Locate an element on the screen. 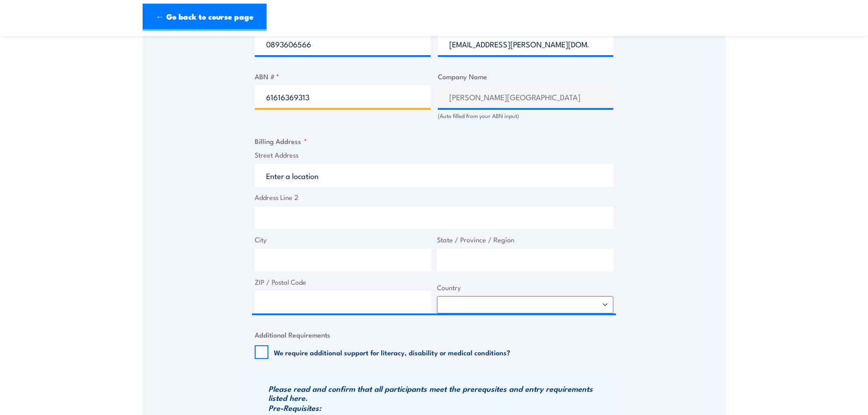 This screenshot has height=415, width=868. label: State / Province / Region is located at coordinates (526, 239).